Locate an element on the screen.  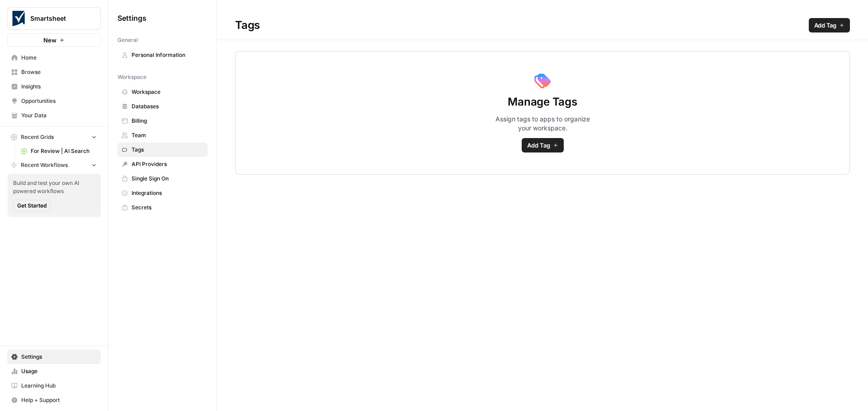
span: Single Sign On is located at coordinates (167, 179).